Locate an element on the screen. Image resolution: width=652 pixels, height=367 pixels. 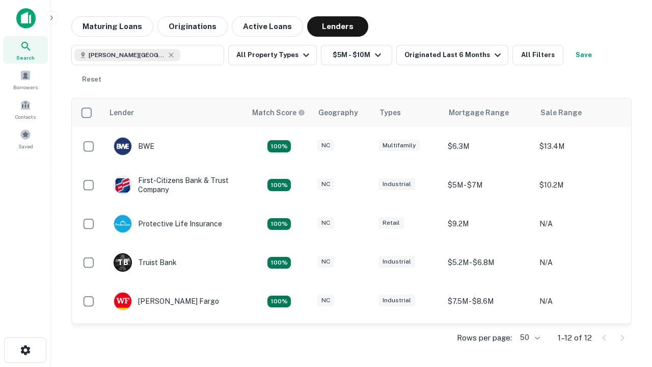
button: Originated Last 6 Months is located at coordinates (453, 55).